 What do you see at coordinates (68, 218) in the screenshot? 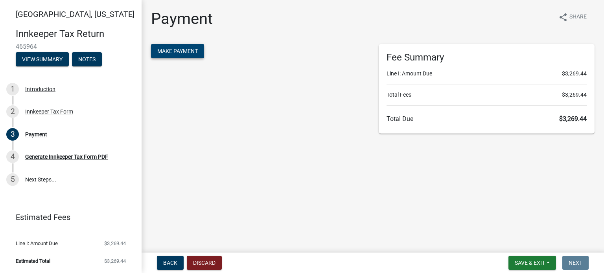
I see `a: Estimated Fees` at bounding box center [68, 218].